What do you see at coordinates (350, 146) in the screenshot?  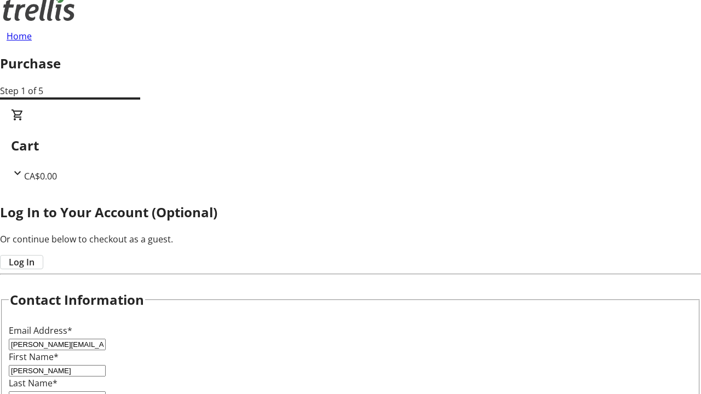 I see `h2: Cart` at bounding box center [350, 146].